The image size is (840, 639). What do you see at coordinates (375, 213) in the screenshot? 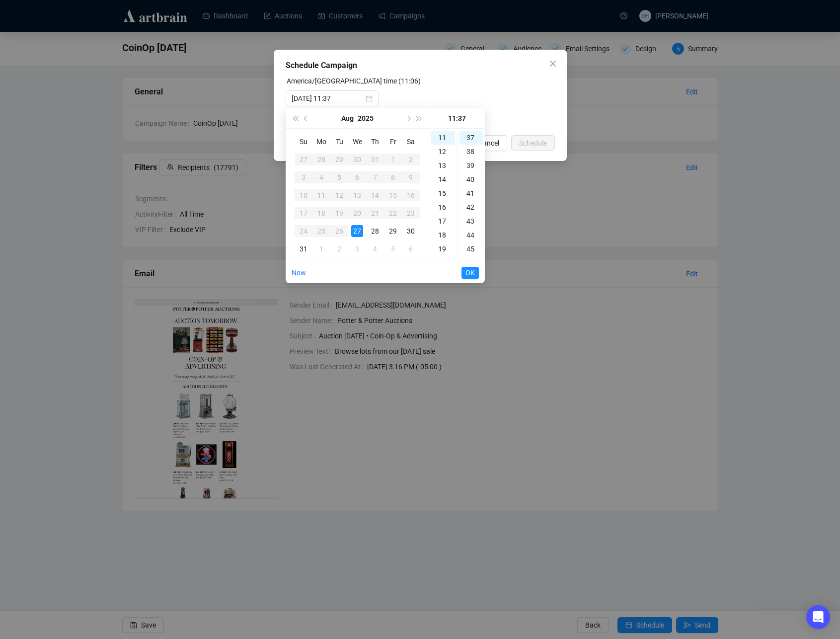
I see `td: 2025-08-21` at bounding box center [375, 213].